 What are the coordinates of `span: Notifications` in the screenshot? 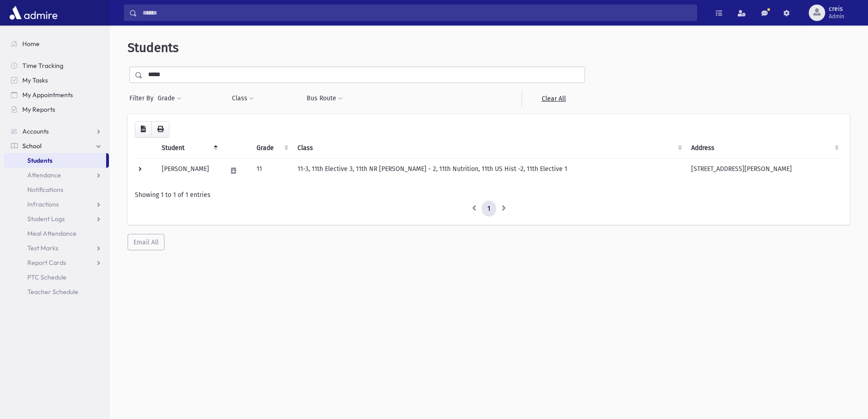 It's located at (45, 190).